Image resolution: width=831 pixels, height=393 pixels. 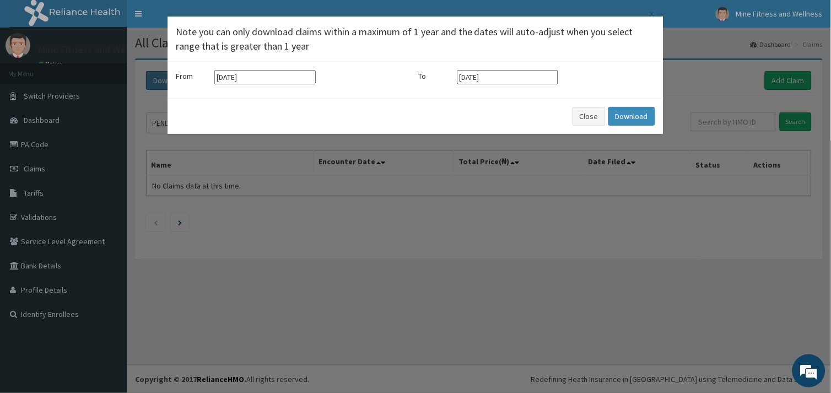 What do you see at coordinates (194, 19) in the screenshot?
I see `div: Minimize live chat window` at bounding box center [194, 19].